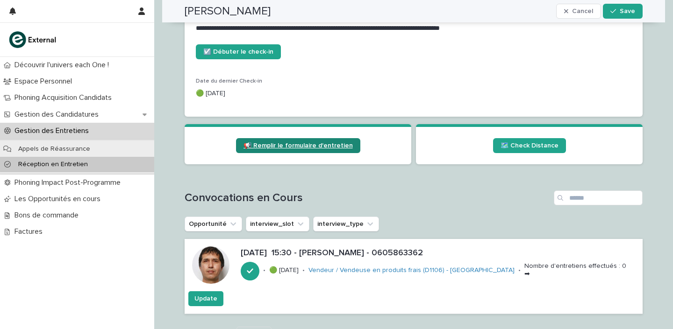 The width and height of the screenshot is (673, 329). I want to click on span: ☑️ Débuter le check-in, so click(238, 52).